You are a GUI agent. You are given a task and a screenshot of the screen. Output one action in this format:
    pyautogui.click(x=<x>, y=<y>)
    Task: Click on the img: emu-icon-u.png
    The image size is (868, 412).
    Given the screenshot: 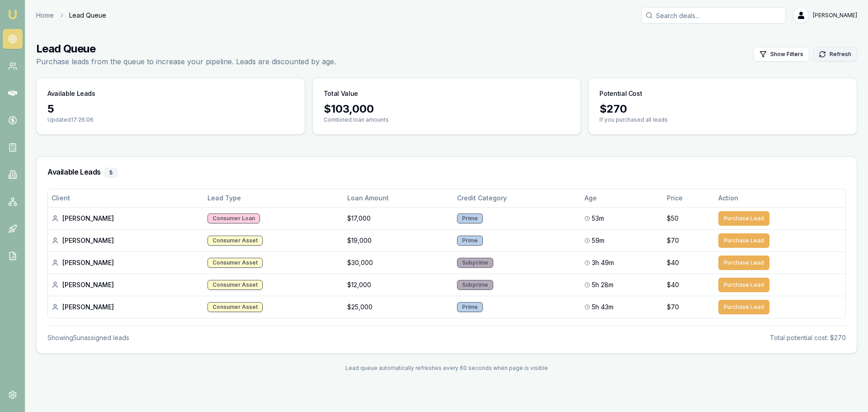 What is the action you would take?
    pyautogui.click(x=13, y=14)
    